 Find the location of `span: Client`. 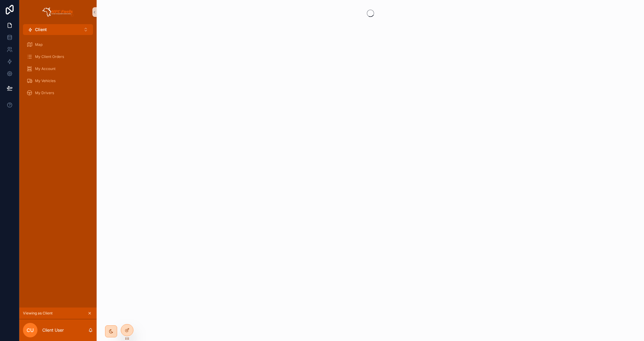

span: Client is located at coordinates (41, 30).